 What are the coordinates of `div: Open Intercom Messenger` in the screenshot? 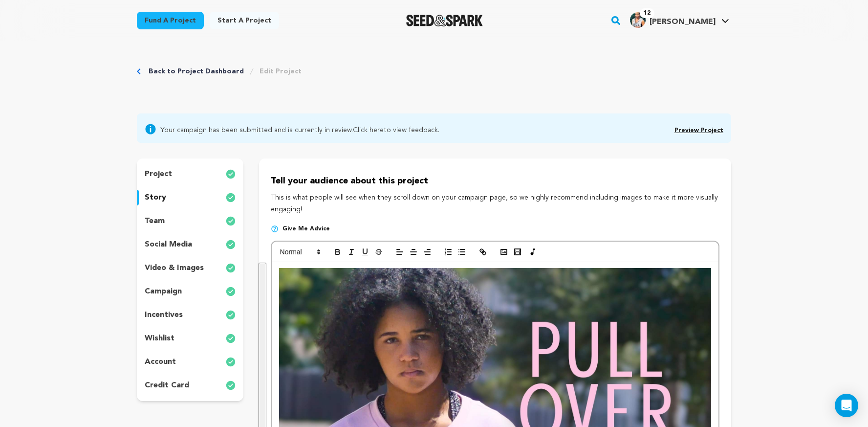 It's located at (846, 405).